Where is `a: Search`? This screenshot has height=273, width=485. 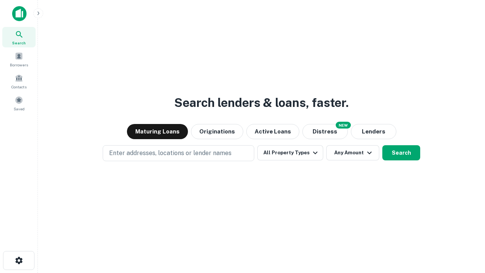
a: Search is located at coordinates (19, 37).